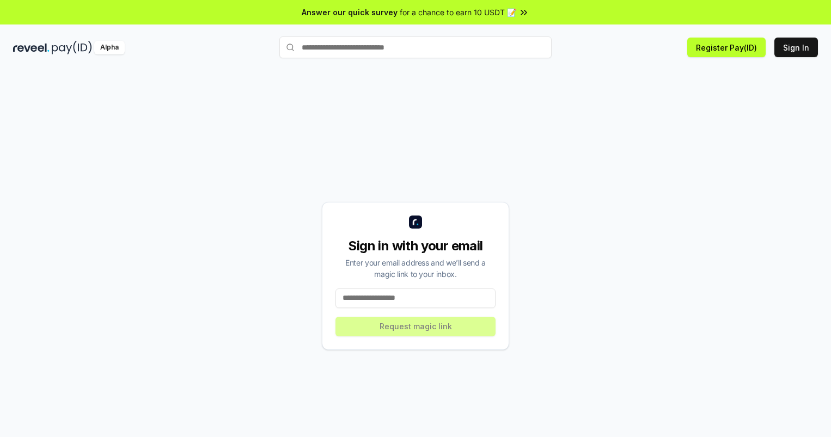  I want to click on div: Alpha, so click(109, 47).